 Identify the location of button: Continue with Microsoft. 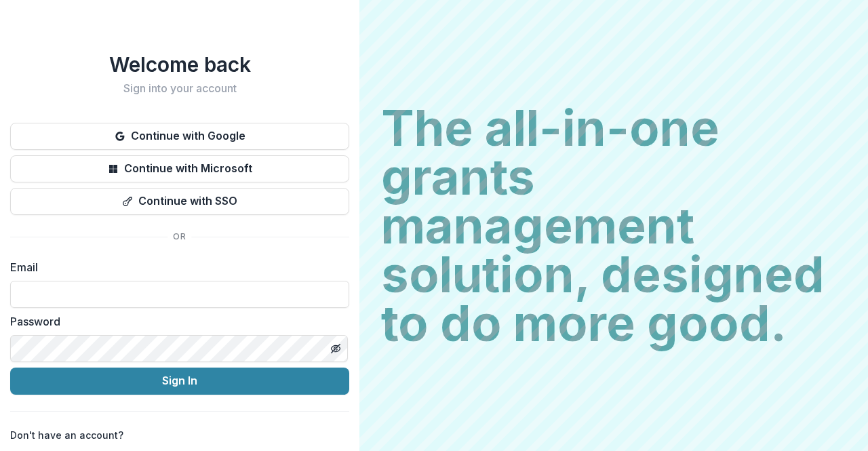
(180, 168).